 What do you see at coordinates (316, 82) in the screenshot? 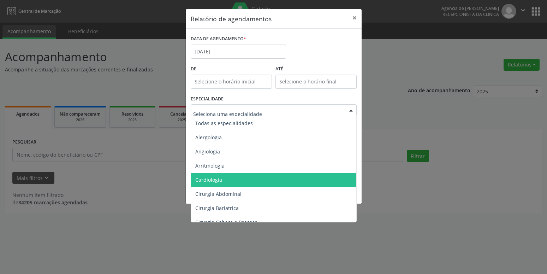
I see `input: Selecione o horário final` at bounding box center [316, 82].